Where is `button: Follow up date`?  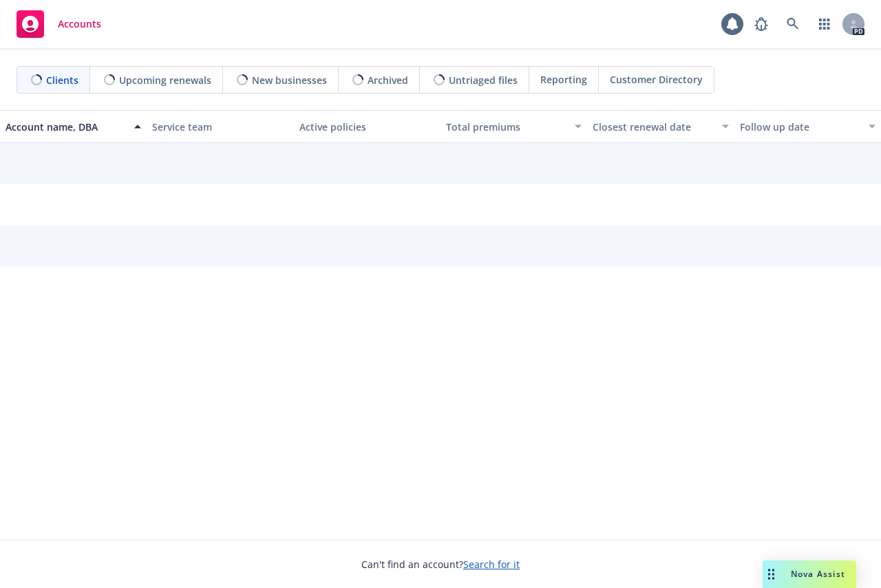
button: Follow up date is located at coordinates (808, 127).